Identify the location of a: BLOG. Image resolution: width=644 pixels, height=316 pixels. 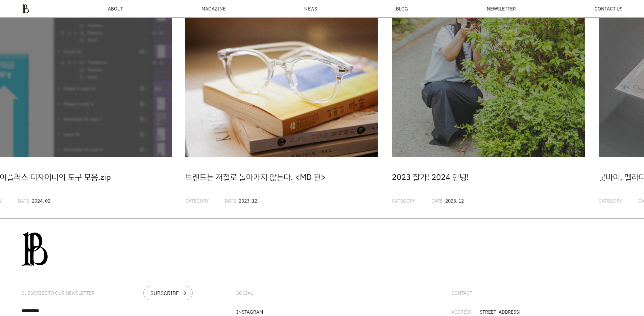
(402, 9).